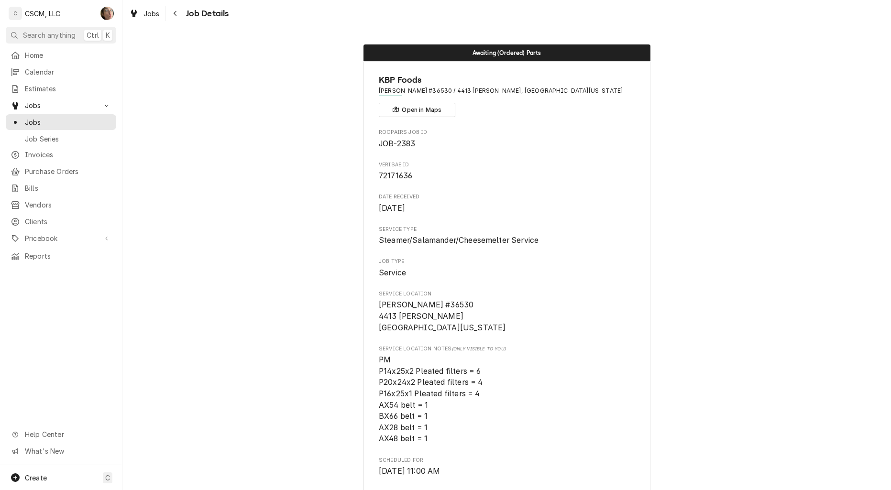 This screenshot has height=490, width=891. What do you see at coordinates (61, 105) in the screenshot?
I see `a: Go to Jobs` at bounding box center [61, 105].